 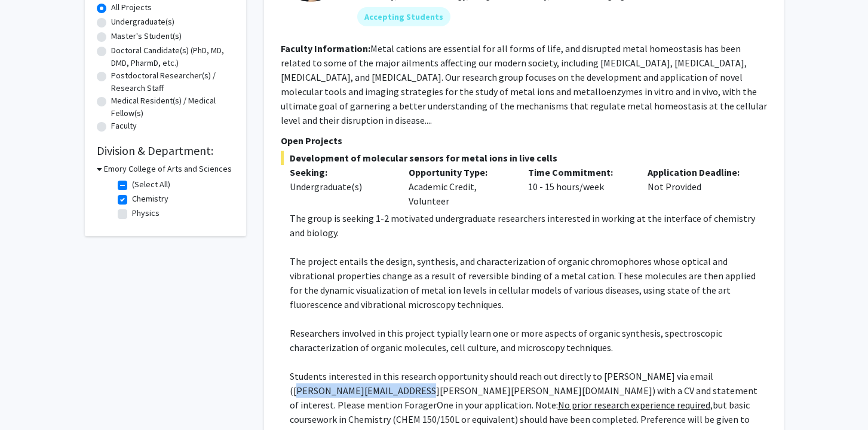 What do you see at coordinates (150, 199) in the screenshot?
I see `label: Chemistry` at bounding box center [150, 199].